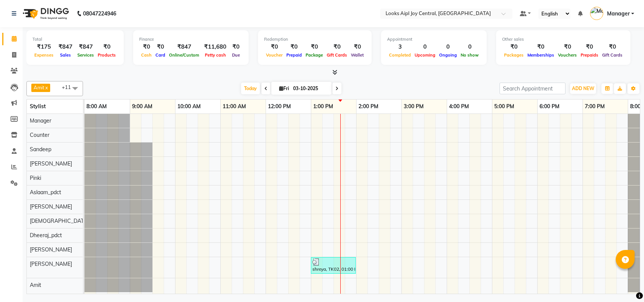 The image size is (644, 302). Describe the element at coordinates (44, 55) in the screenshot. I see `span: Expenses` at that location.